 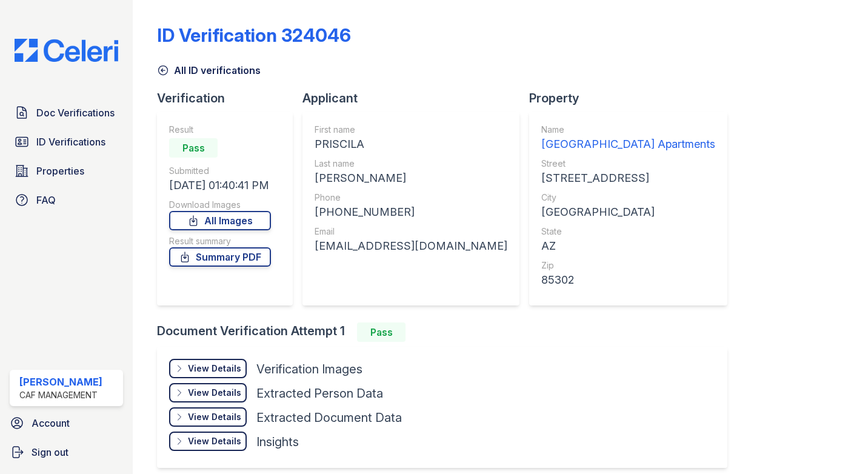 I want to click on div: PRISCILA, so click(x=411, y=145).